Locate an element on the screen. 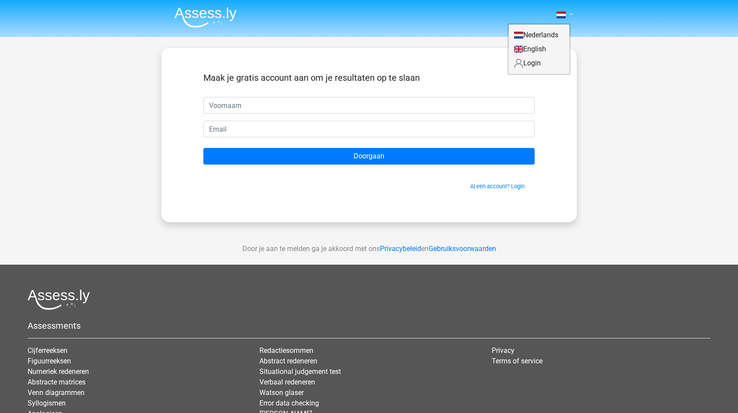 Image resolution: width=738 pixels, height=413 pixels. img: Assessly is located at coordinates (206, 17).